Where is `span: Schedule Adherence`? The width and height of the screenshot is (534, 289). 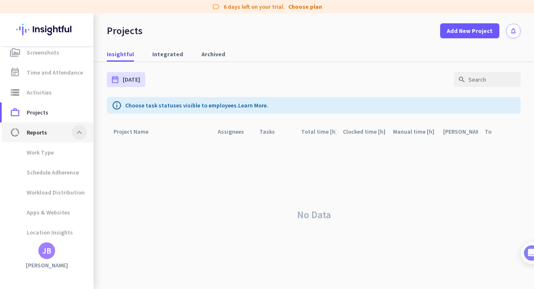
span: Schedule Adherence is located at coordinates (43, 173).